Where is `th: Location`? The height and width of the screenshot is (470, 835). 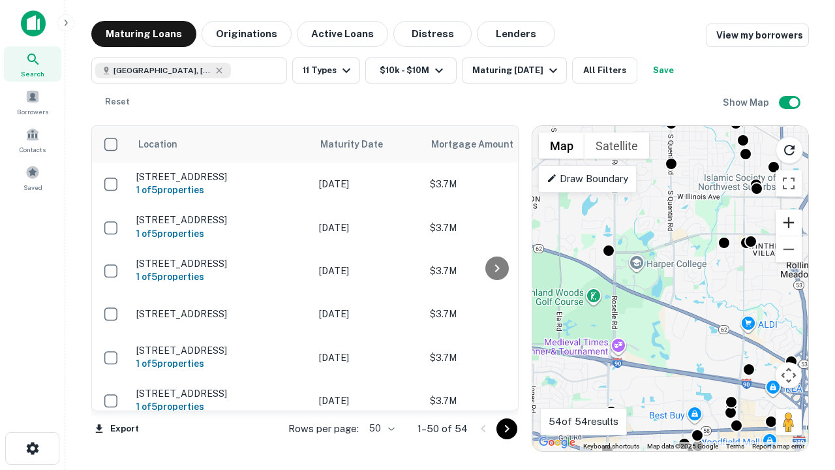
th: Location is located at coordinates (221, 144).